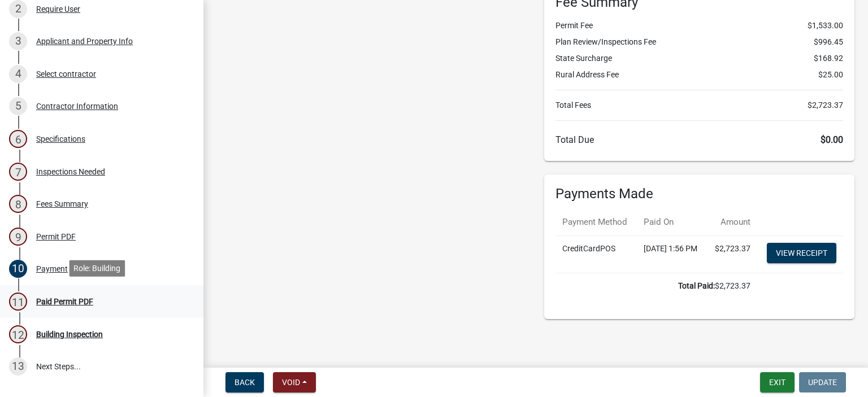  Describe the element at coordinates (62, 204) in the screenshot. I see `div: Fees Summary` at that location.